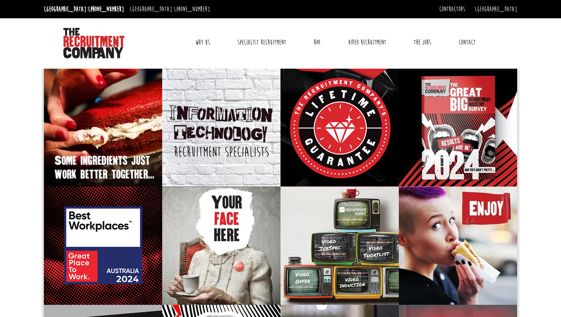  Describe the element at coordinates (467, 42) in the screenshot. I see `a: Contact` at that location.